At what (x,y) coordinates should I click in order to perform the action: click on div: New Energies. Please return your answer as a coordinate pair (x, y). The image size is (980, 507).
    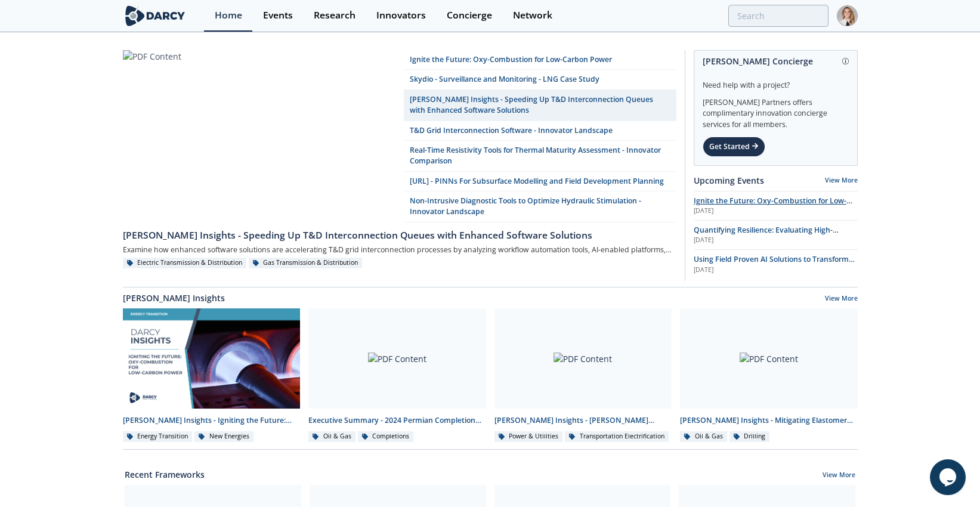
    Looking at the image, I should click on (224, 437).